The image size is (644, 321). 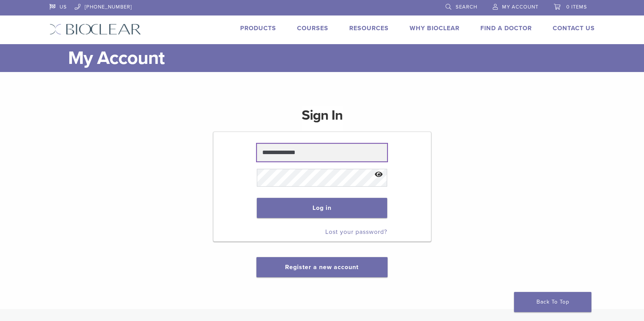 What do you see at coordinates (332, 58) in the screenshot?
I see `h1: My Account` at bounding box center [332, 58].